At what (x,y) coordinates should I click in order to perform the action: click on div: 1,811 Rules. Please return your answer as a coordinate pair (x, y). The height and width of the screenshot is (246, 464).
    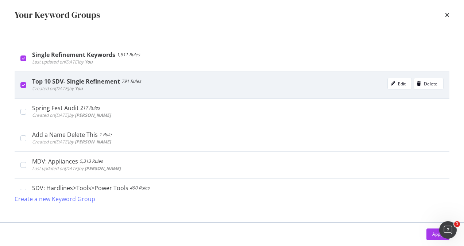
    Looking at the image, I should click on (128, 55).